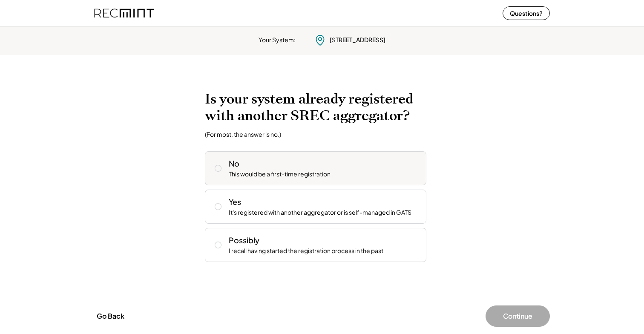 The height and width of the screenshot is (334, 644). Describe the element at coordinates (517, 316) in the screenshot. I see `button: Continue` at that location.